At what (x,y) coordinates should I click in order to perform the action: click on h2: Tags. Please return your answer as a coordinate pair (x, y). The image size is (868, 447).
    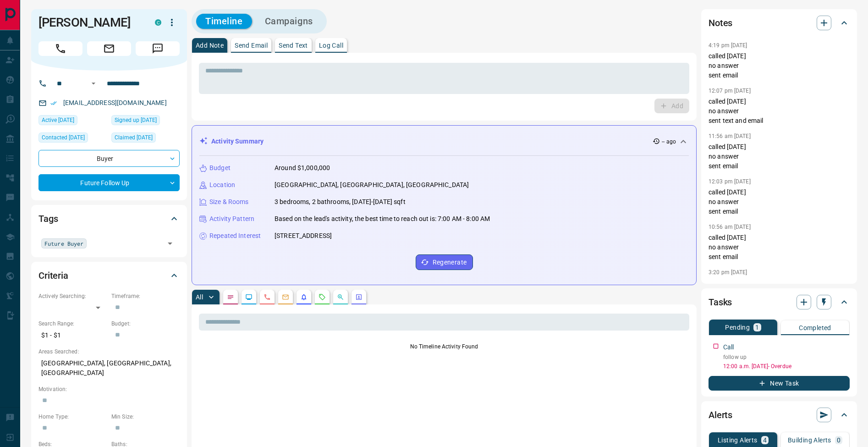
    Looking at the image, I should click on (48, 219).